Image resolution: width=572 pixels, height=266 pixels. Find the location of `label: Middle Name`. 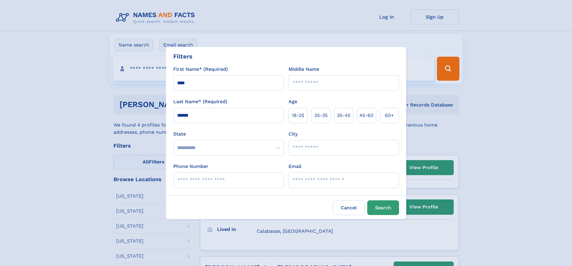

label: Middle Name is located at coordinates (304, 69).